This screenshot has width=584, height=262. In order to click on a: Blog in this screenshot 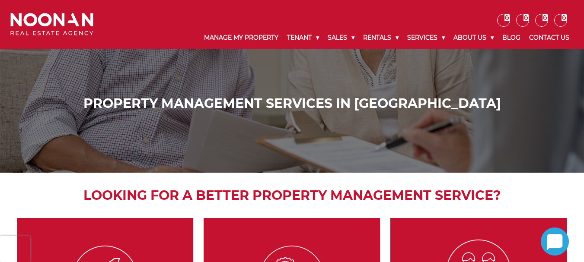, I will do `click(511, 38)`.